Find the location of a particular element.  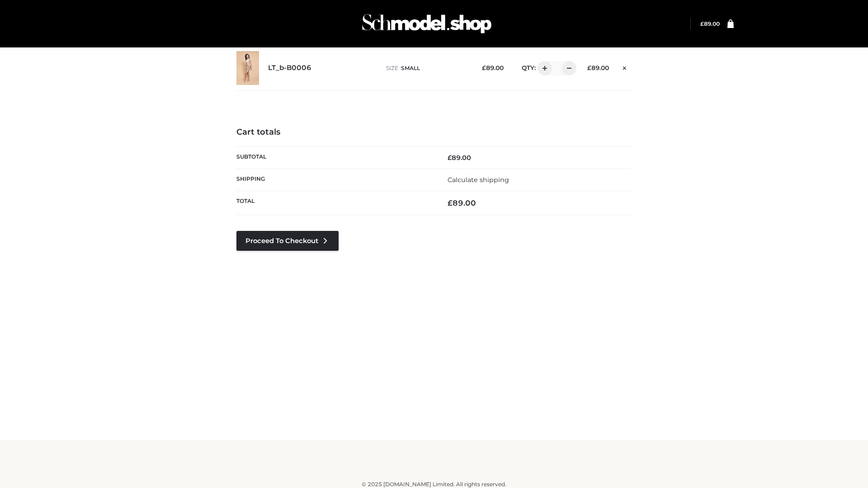

a: LT_b-B0006 is located at coordinates (289, 68).